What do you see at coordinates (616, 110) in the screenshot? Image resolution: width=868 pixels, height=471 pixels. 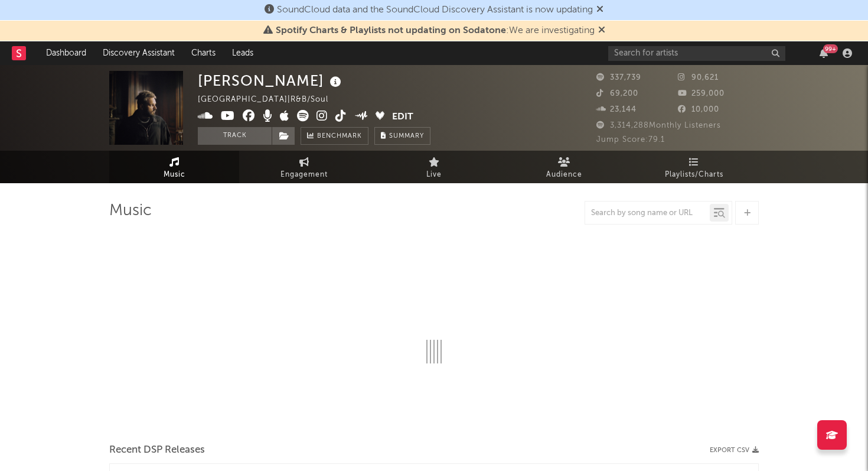 I see `span: 23,144` at bounding box center [616, 110].